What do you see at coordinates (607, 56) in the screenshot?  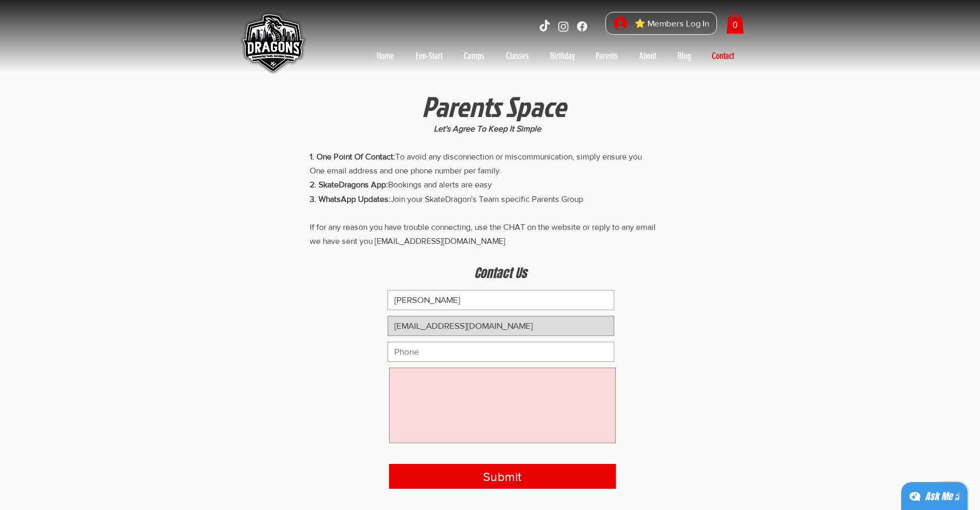 I see `p: Parents` at bounding box center [607, 56].